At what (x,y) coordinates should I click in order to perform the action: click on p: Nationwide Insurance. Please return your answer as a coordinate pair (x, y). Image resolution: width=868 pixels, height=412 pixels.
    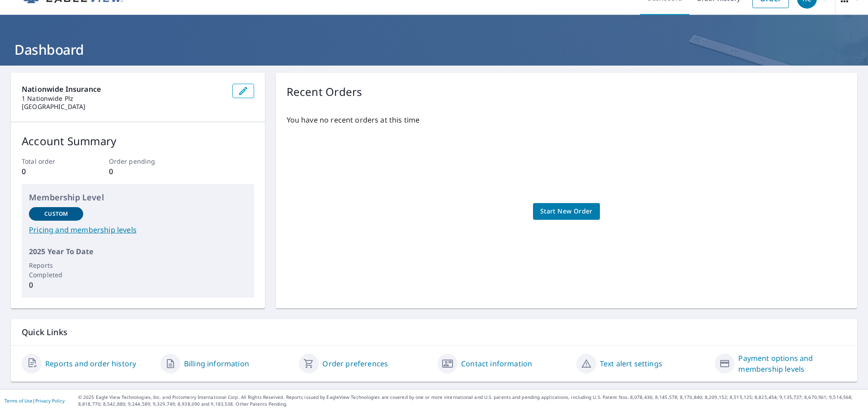
    Looking at the image, I should click on (124, 89).